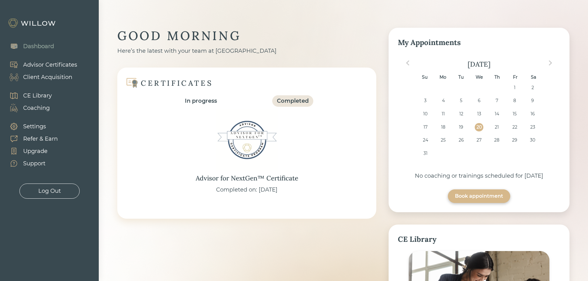  Describe the element at coordinates (461, 77) in the screenshot. I see `div: Tu` at that location.